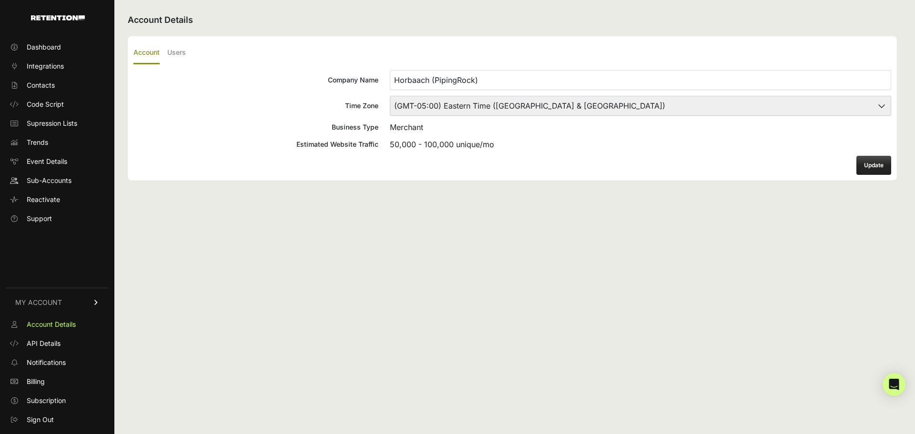 Image resolution: width=915 pixels, height=434 pixels. Describe the element at coordinates (44, 47) in the screenshot. I see `span: Dashboard` at that location.